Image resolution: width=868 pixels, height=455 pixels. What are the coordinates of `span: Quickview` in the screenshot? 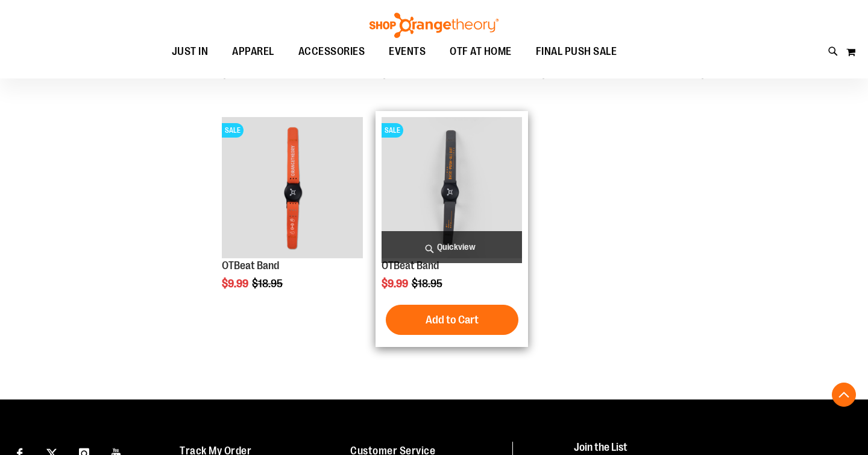 It's located at (453, 247).